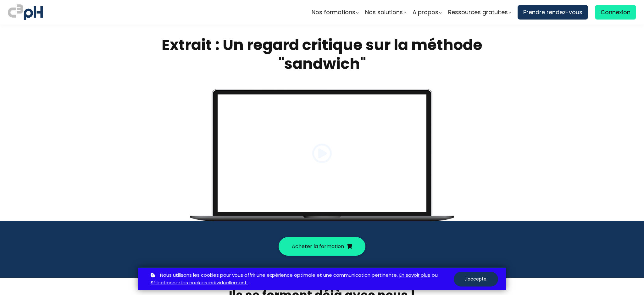 This screenshot has height=295, width=644. What do you see at coordinates (615, 13) in the screenshot?
I see `span: Connexion` at bounding box center [615, 13].